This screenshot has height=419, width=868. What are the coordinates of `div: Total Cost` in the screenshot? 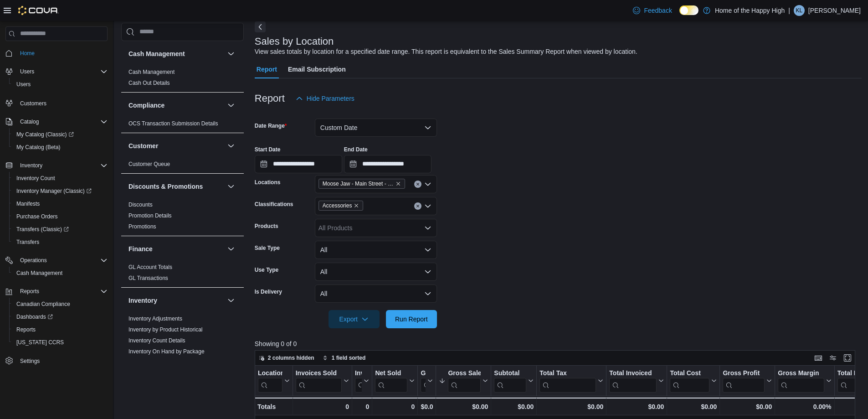 It's located at (689, 381).